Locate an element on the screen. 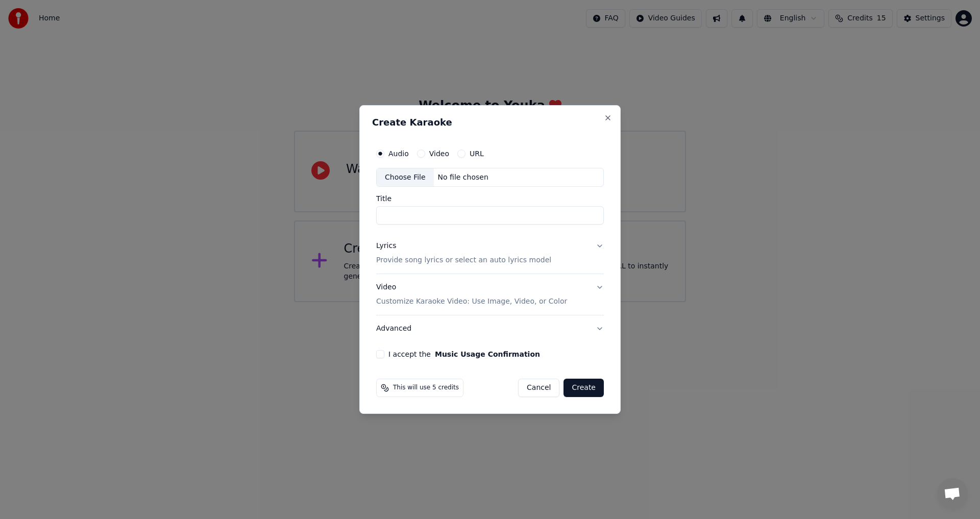 Image resolution: width=980 pixels, height=519 pixels. div: Video is located at coordinates (471, 295).